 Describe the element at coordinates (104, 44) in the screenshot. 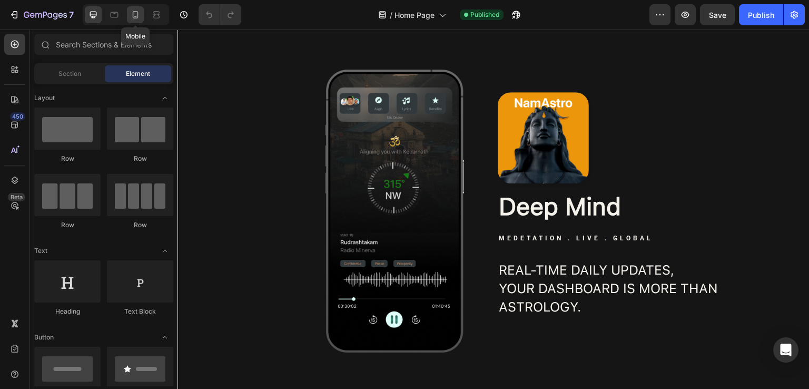

I see `input: Search Sections & Elements` at that location.